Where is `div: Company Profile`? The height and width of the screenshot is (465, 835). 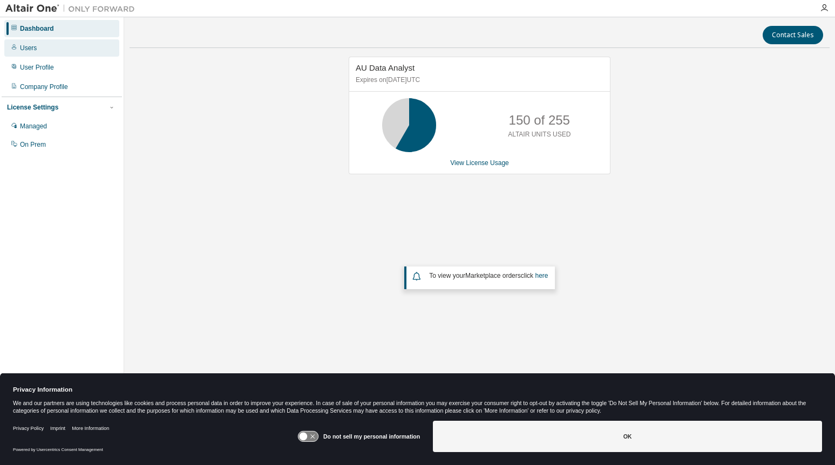 div: Company Profile is located at coordinates (44, 87).